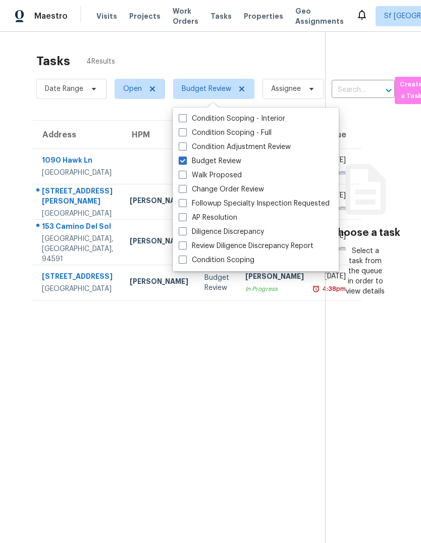 This screenshot has height=543, width=421. I want to click on label: Condition Scoping, so click(217, 260).